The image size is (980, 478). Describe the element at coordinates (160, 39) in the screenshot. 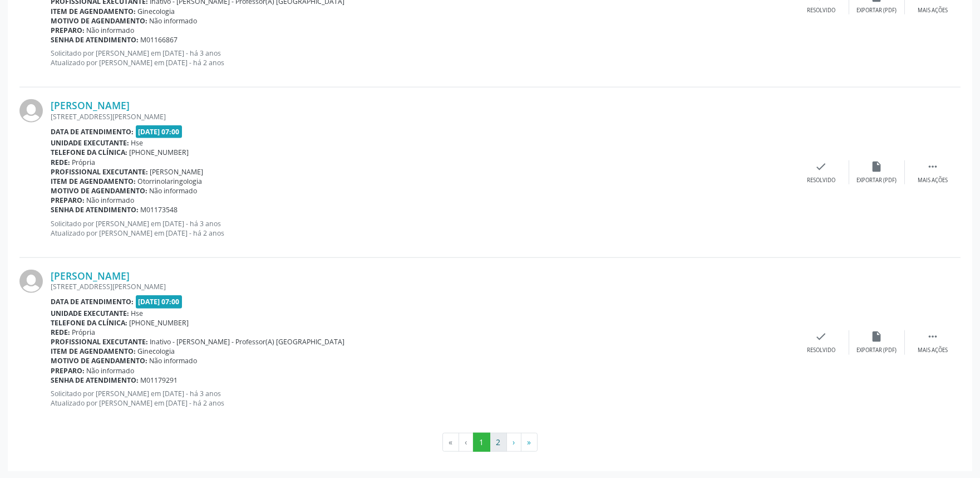

I see `span: M01166867` at that location.